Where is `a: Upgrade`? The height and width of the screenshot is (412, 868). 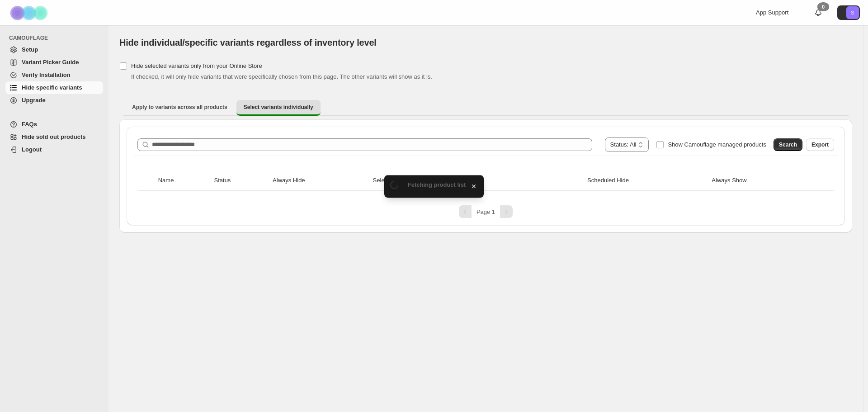 a: Upgrade is located at coordinates (54, 100).